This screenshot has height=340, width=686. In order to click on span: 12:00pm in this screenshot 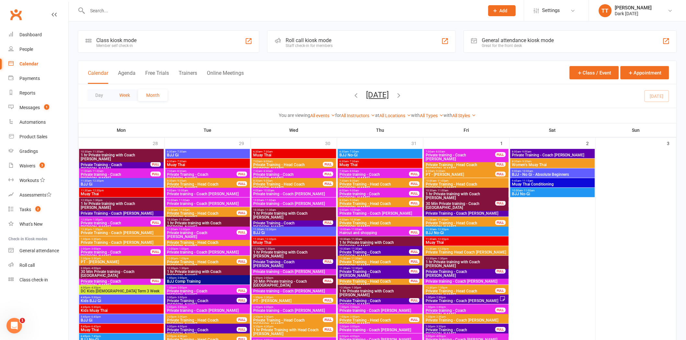, I will do `click(202, 259)`.